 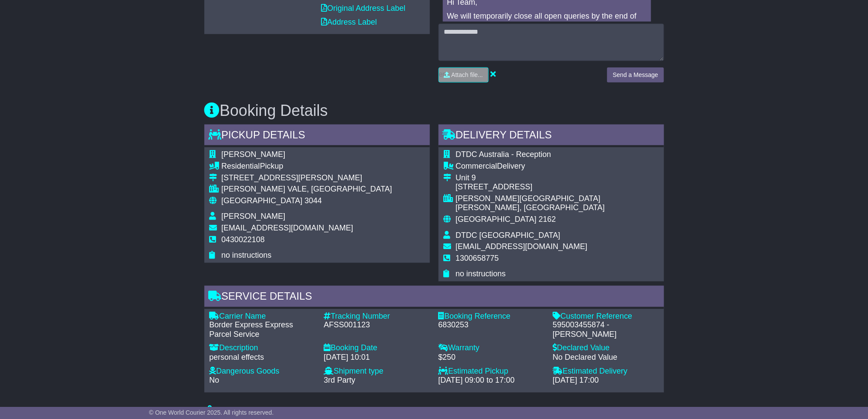 I want to click on div: Delivery, so click(x=558, y=166).